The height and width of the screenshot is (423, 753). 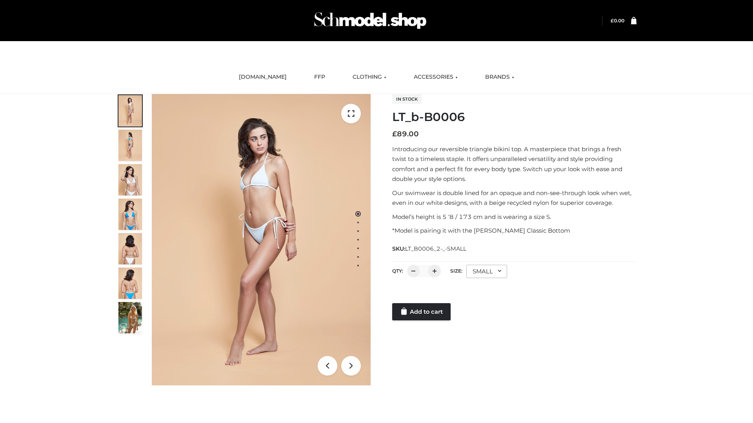 I want to click on a: £0.00, so click(x=617, y=20).